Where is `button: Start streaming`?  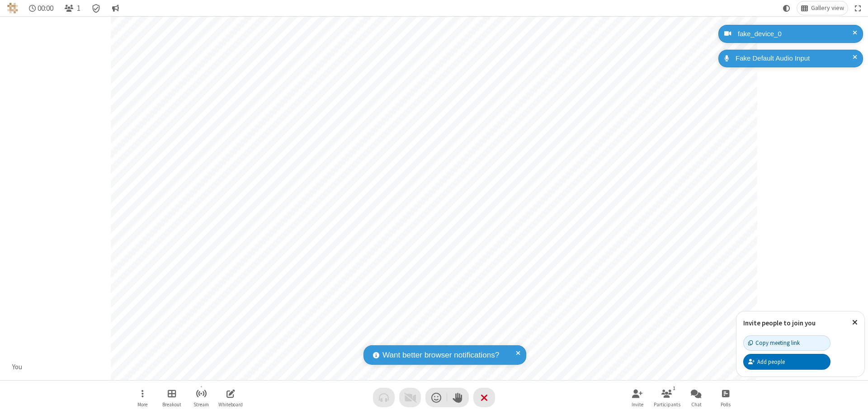
button: Start streaming is located at coordinates (201, 397).